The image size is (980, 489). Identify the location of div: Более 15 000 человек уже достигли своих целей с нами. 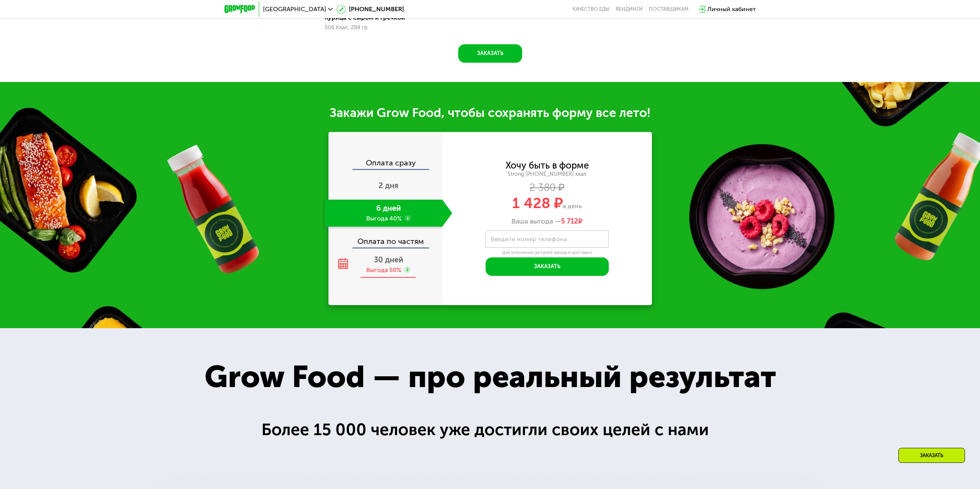
(490, 430).